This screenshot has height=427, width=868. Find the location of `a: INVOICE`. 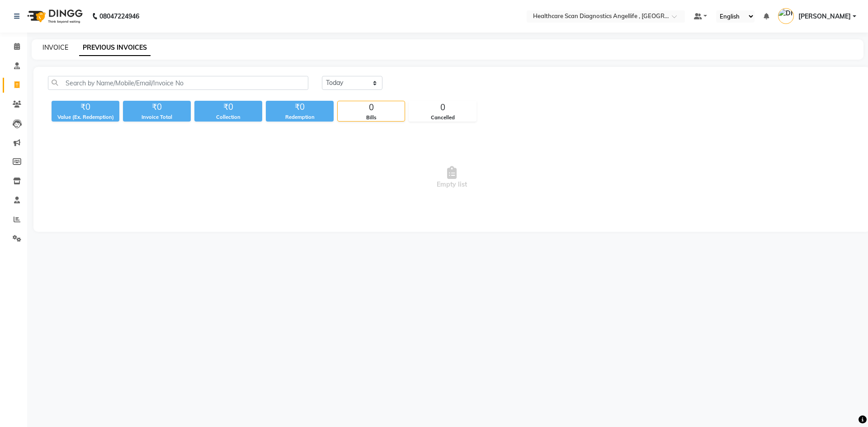

a: INVOICE is located at coordinates (55, 47).